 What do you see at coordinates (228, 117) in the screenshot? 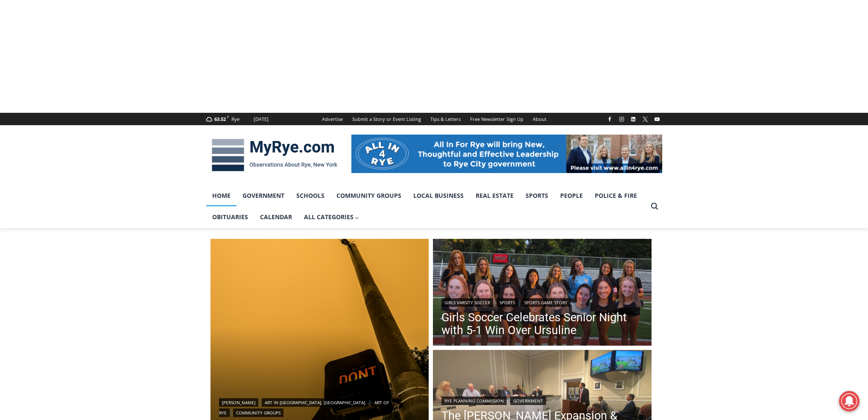
I see `span: F` at bounding box center [228, 117].